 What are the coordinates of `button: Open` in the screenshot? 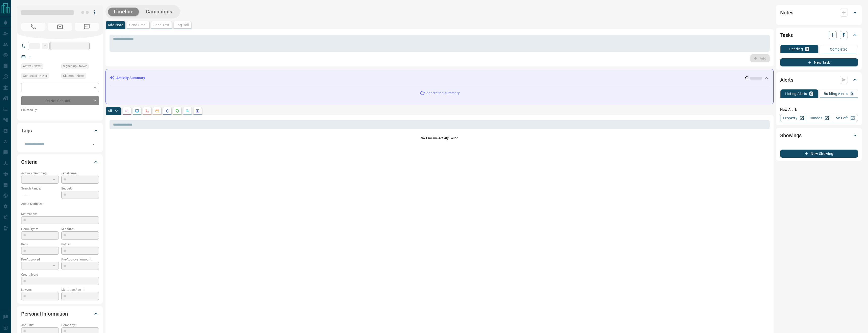 It's located at (94, 144).